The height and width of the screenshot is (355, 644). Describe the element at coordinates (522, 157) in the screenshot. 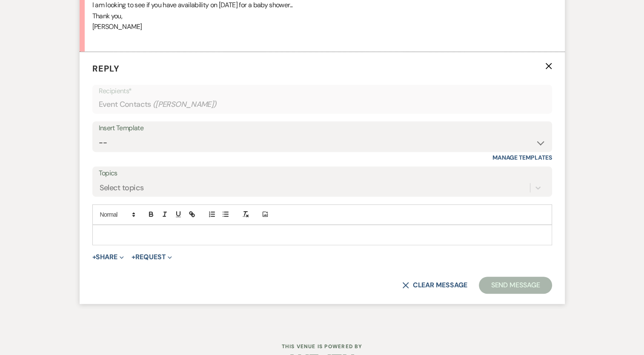

I see `a: Manage Templates` at that location.